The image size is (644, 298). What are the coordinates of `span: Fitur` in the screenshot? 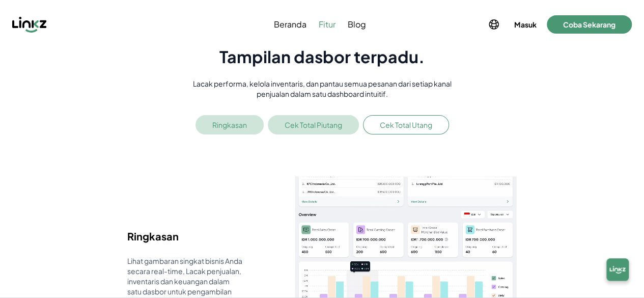 It's located at (327, 25).